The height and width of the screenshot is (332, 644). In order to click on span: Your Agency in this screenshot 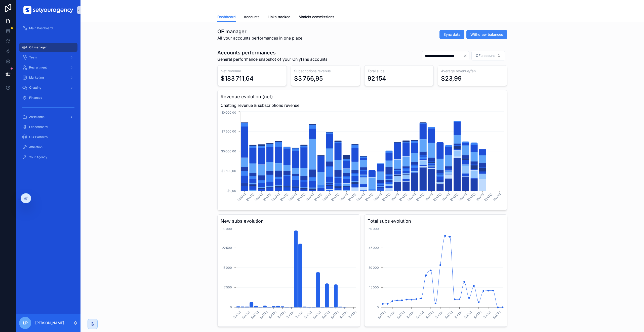, I will do `click(38, 157)`.